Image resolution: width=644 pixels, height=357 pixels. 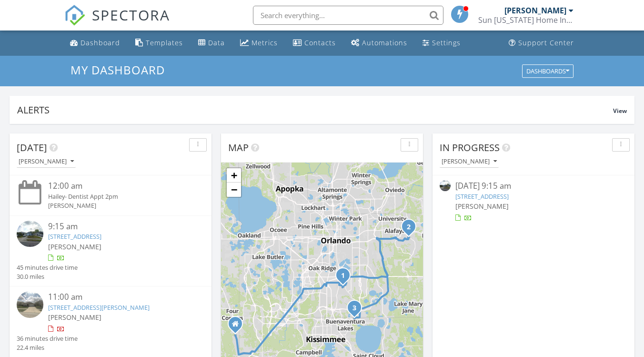 What do you see at coordinates (357, 311) in the screenshot?
I see `div: 3295 Amberley Park Cir, Kissimmee, FL 34743` at bounding box center [357, 311].